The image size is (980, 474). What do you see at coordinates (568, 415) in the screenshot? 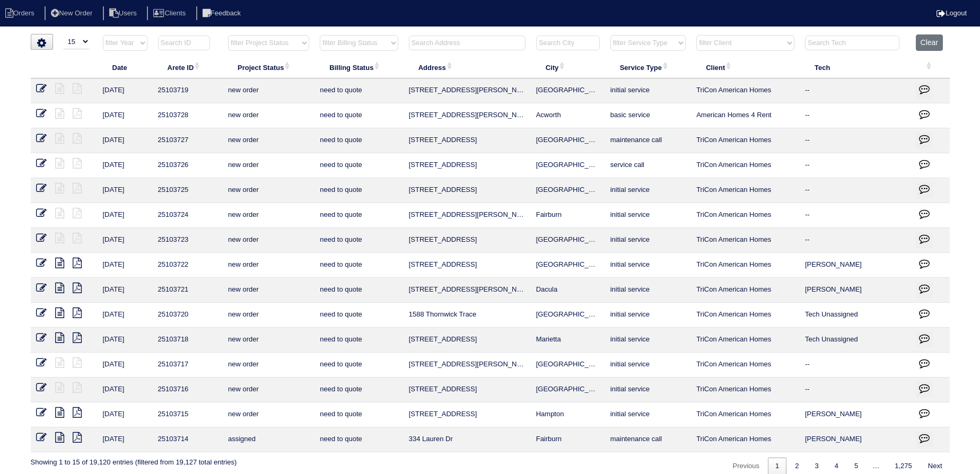
I see `td: Hampton` at bounding box center [568, 415].